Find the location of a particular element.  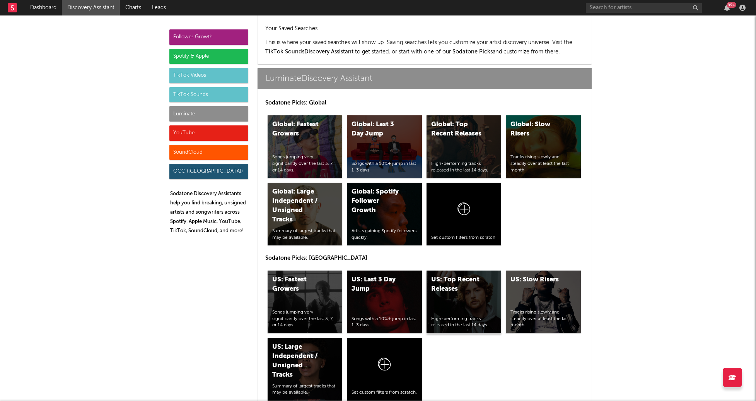

div: SoundCloud is located at coordinates (209, 152).